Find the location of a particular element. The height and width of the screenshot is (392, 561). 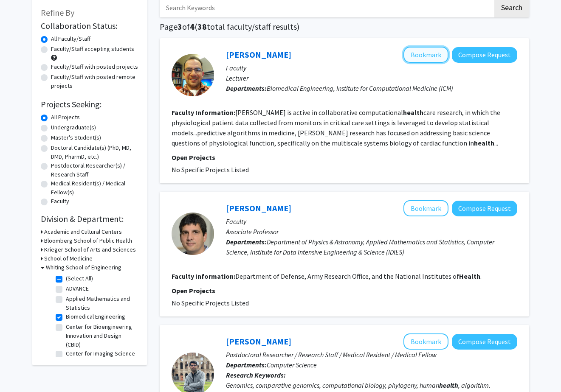

h1: Page of ( total faculty/staff results) is located at coordinates (345, 27).